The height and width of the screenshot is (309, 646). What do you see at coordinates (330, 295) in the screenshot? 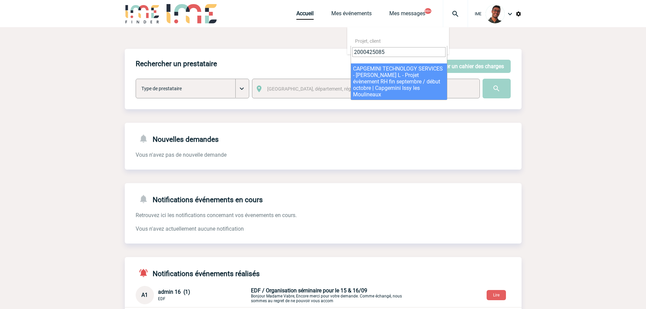
I see `p: Bonjour Madame Vabre, Encore merci pour votre demande. Comme échangé, nous sommes au regret de ne...` at bounding box center [330, 295].